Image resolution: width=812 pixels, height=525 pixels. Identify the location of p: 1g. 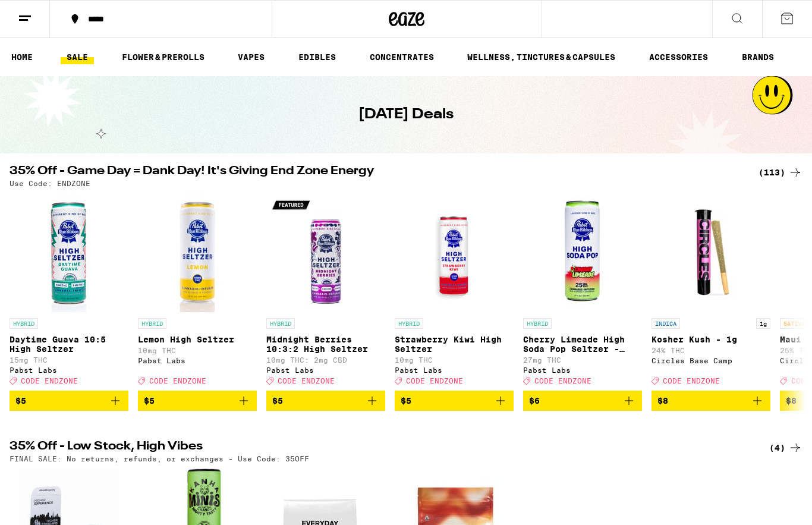
(763, 323).